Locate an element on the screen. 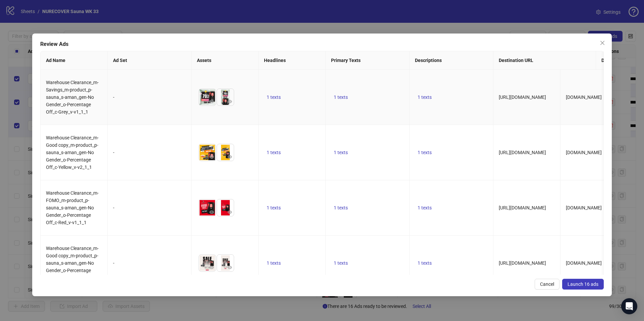 The image size is (644, 321). div: Review Ads is located at coordinates (322, 44).